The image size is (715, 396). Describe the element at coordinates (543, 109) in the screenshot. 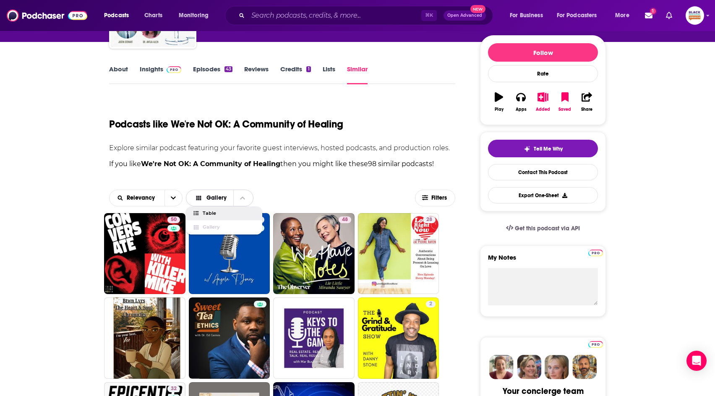

I see `div: Added` at that location.